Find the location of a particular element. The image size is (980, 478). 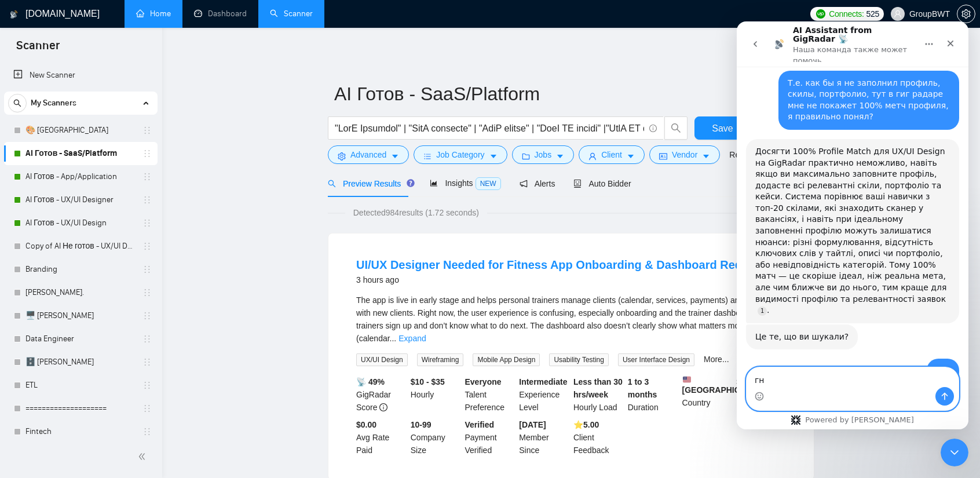

b: Everyone is located at coordinates (483, 382).